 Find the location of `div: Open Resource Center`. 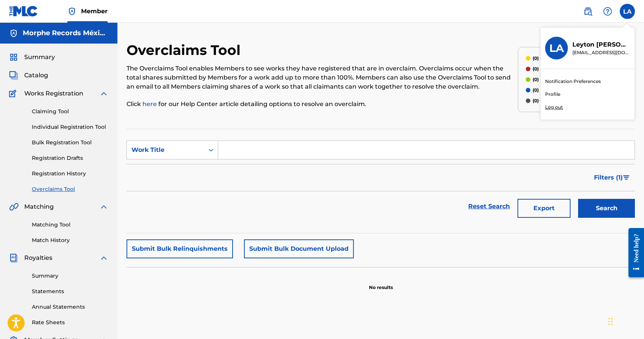

div: Open Resource Center is located at coordinates (13, 30).